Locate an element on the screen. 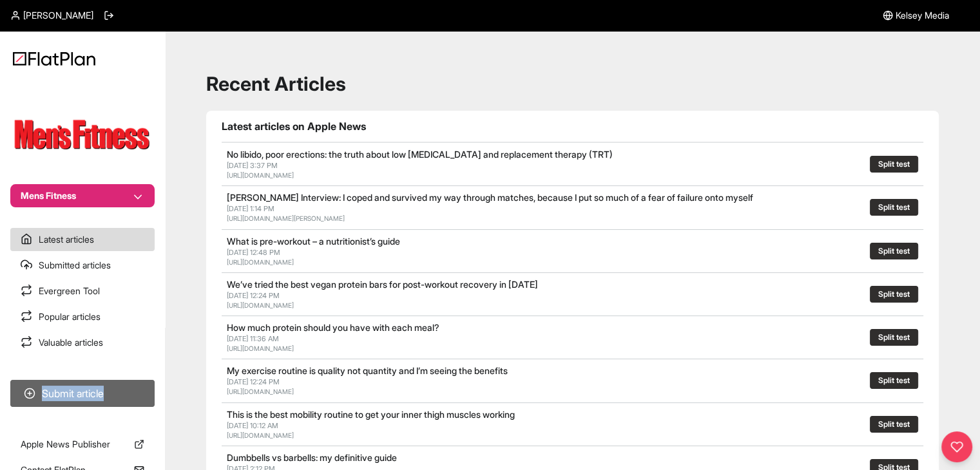 This screenshot has height=470, width=980. button: Mens Fitness is located at coordinates (83, 196).